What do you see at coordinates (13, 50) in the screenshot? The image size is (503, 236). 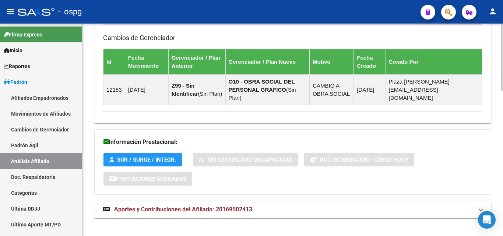 I see `span: Inicio` at bounding box center [13, 50].